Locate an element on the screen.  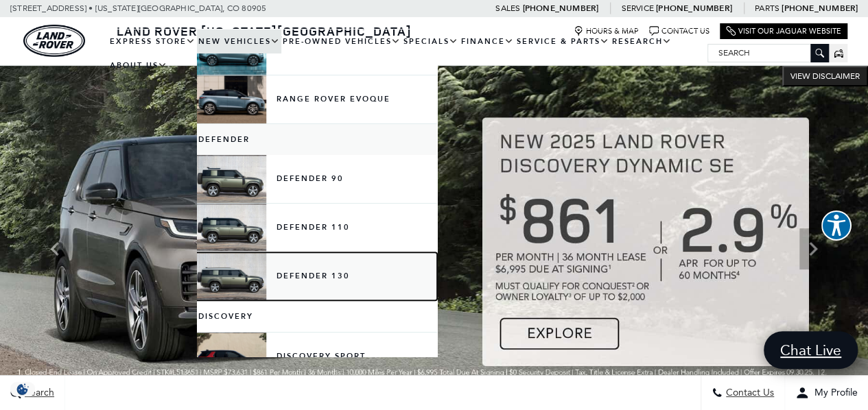
span: Service is located at coordinates (636, 8).